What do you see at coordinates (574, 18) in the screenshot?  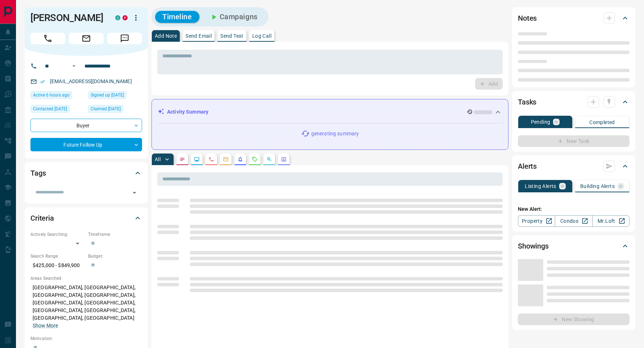 I see `div: Notes` at bounding box center [574, 18].